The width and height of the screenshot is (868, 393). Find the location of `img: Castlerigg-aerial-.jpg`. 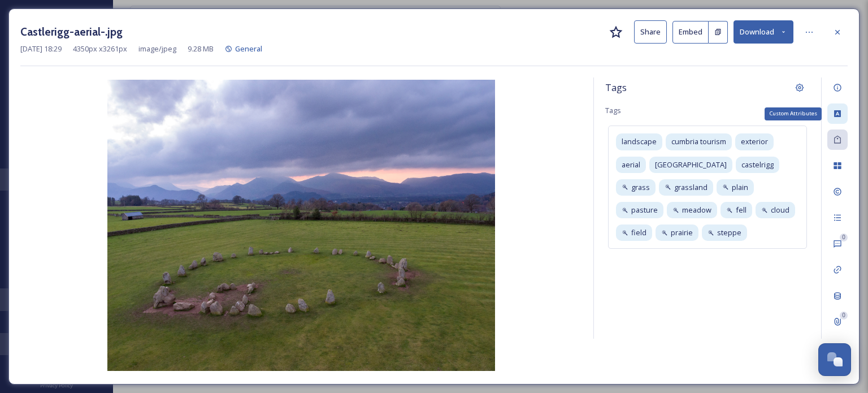

img: Castlerigg-aerial-.jpg is located at coordinates (301, 225).